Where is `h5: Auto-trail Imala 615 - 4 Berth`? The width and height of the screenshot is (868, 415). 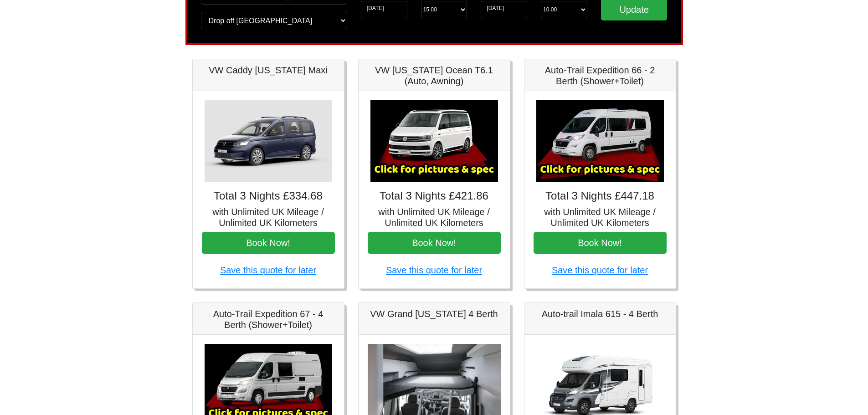
h5: Auto-trail Imala 615 - 4 Berth is located at coordinates (600, 314).